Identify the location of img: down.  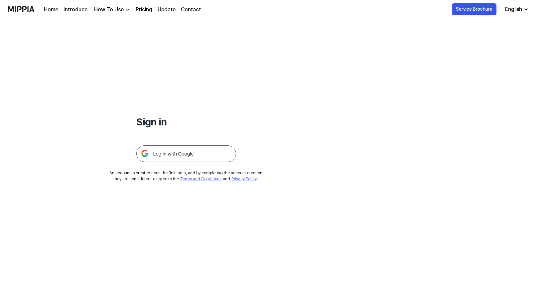
(128, 10).